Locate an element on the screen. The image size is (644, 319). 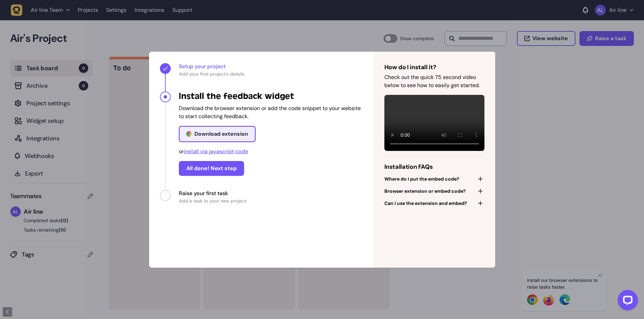
span: install via javascript code is located at coordinates (216, 151).